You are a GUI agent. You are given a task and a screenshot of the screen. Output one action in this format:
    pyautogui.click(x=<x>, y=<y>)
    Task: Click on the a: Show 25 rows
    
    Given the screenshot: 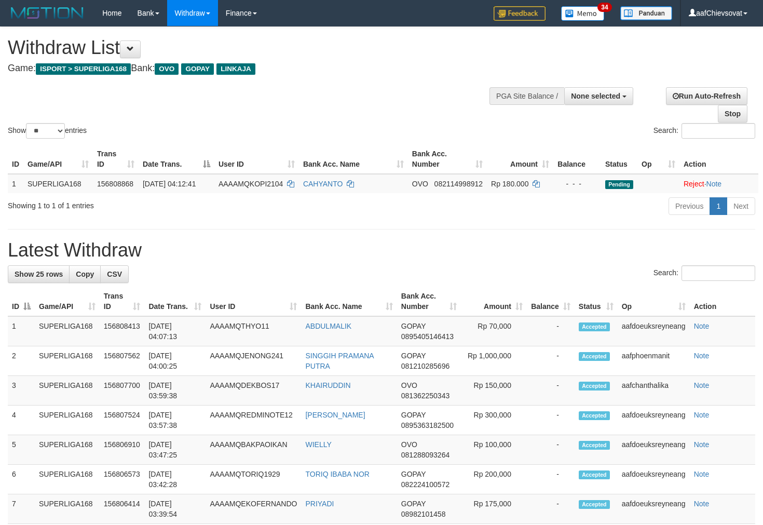 What is the action you would take?
    pyautogui.click(x=38, y=274)
    